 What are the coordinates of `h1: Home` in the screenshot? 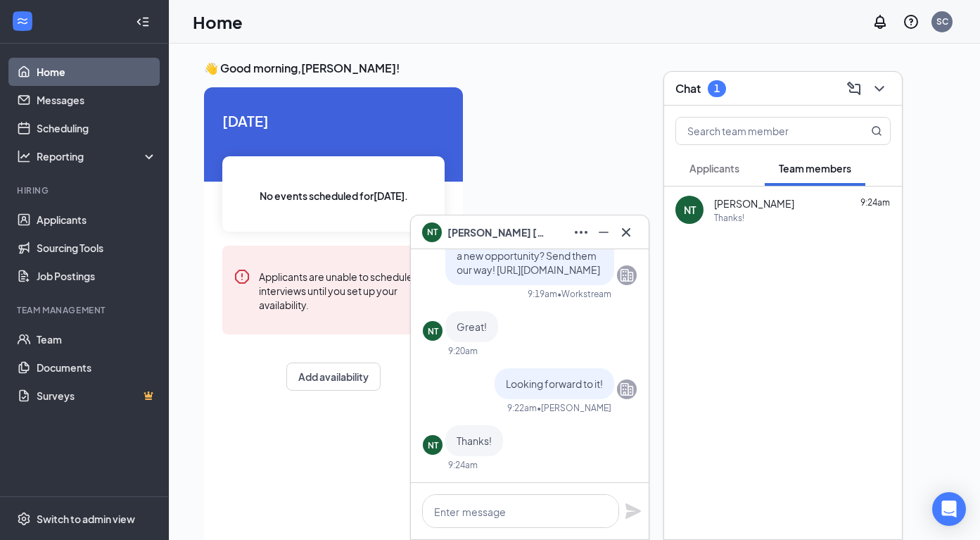 It's located at (217, 22).